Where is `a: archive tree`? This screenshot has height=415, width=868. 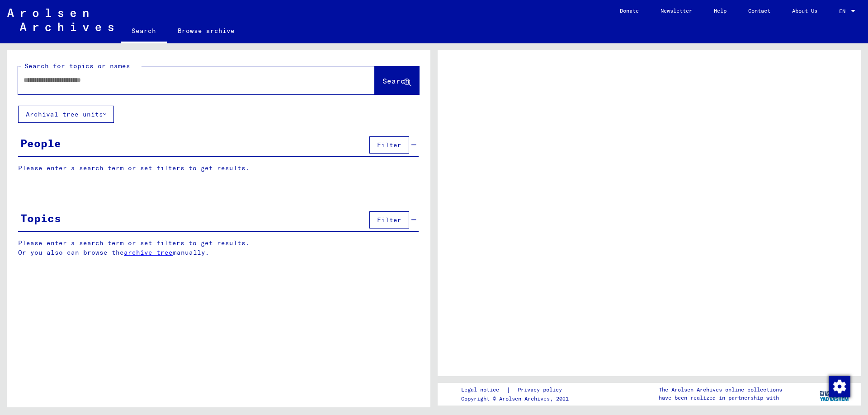
a: archive tree is located at coordinates (148, 253).